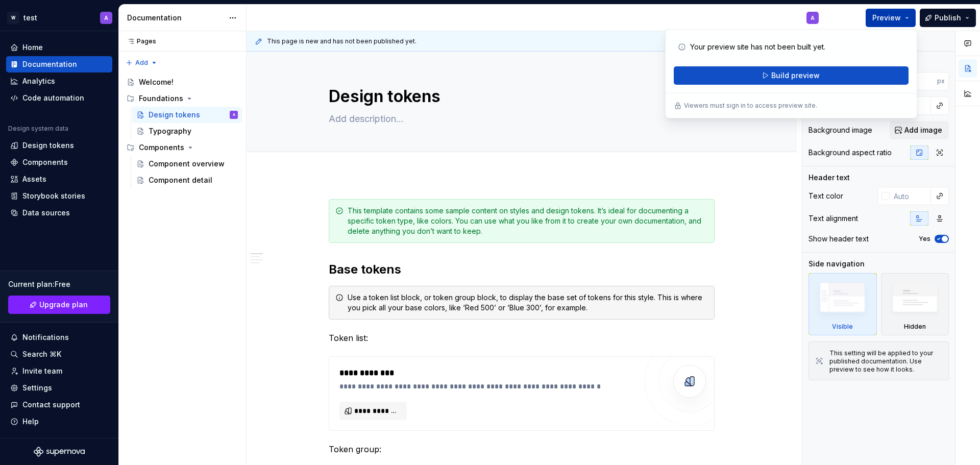 The width and height of the screenshot is (980, 465). What do you see at coordinates (59, 371) in the screenshot?
I see `a: Invite team` at bounding box center [59, 371].